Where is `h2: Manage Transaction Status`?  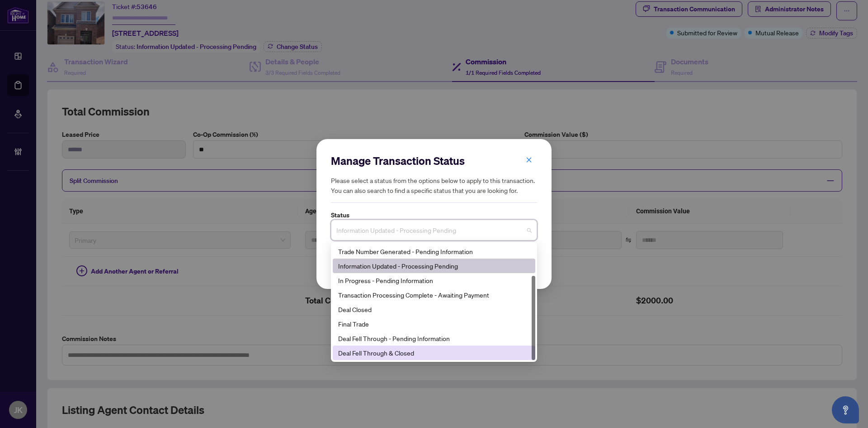
h2: Manage Transaction Status is located at coordinates (434, 161).